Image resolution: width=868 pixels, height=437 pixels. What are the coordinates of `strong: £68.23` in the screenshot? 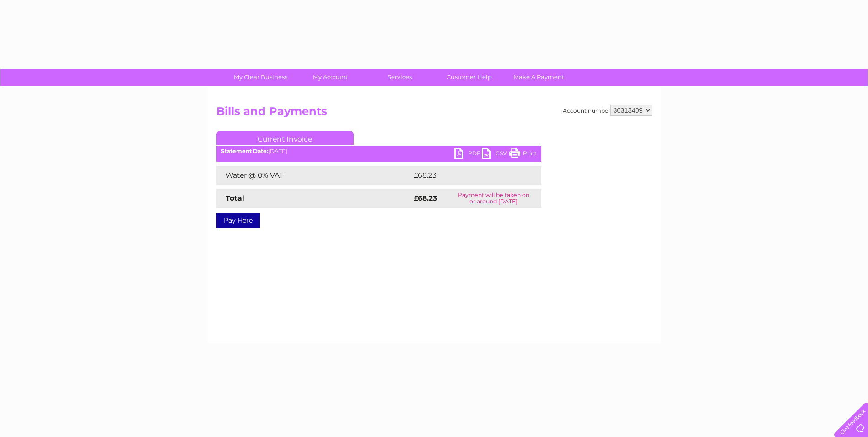 It's located at (425, 198).